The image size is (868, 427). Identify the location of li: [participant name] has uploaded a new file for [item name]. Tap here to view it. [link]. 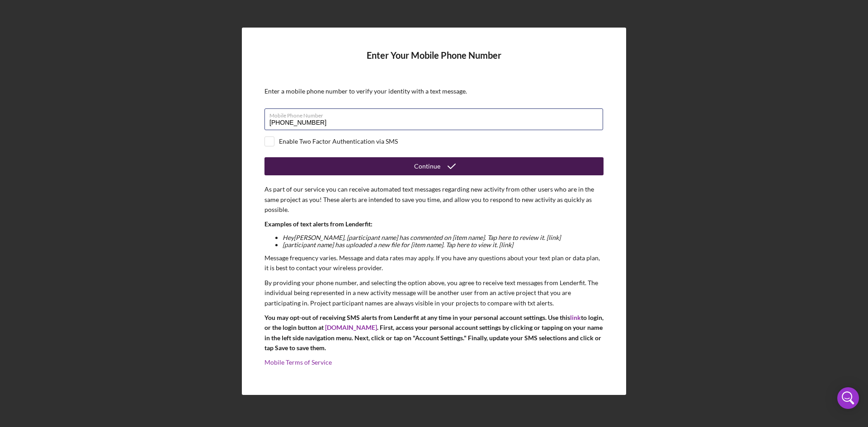
(443, 245).